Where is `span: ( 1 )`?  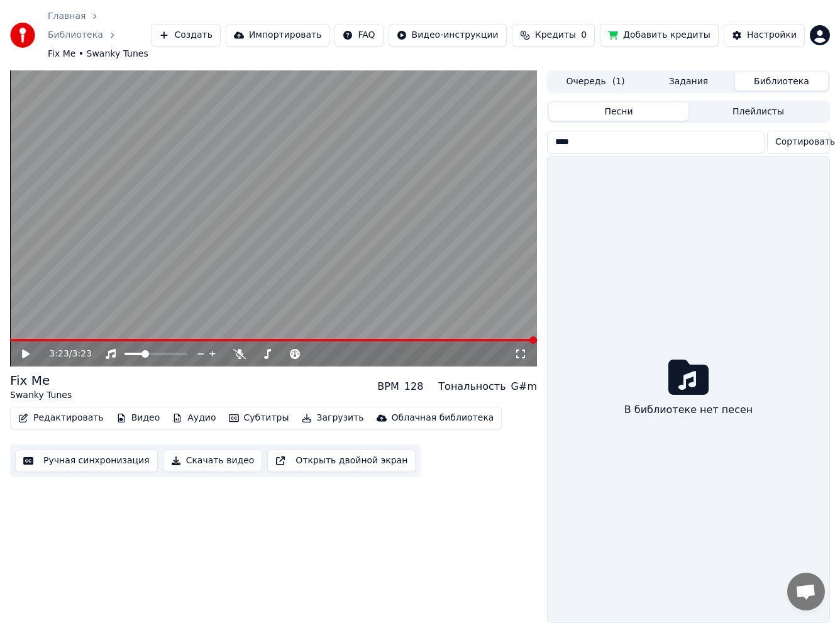
span: ( 1 ) is located at coordinates (619, 82).